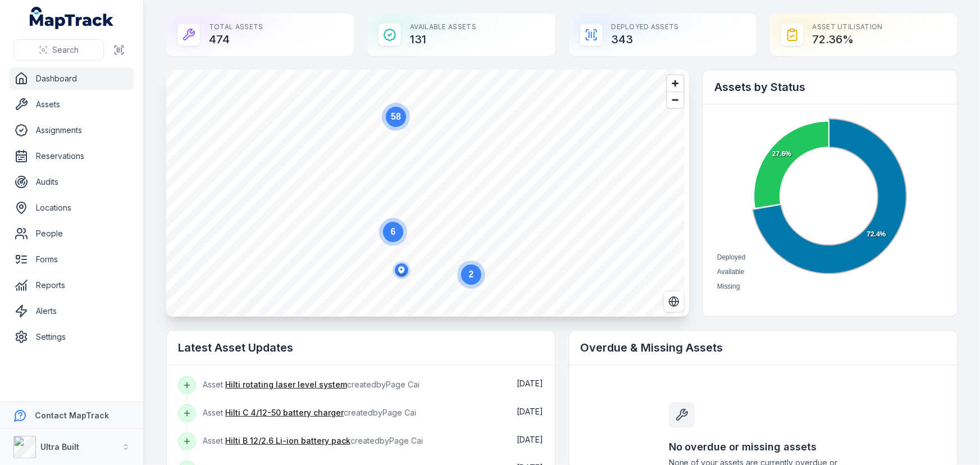 The width and height of the screenshot is (980, 465). Describe the element at coordinates (763, 447) in the screenshot. I see `h3: No overdue or missing assets` at that location.